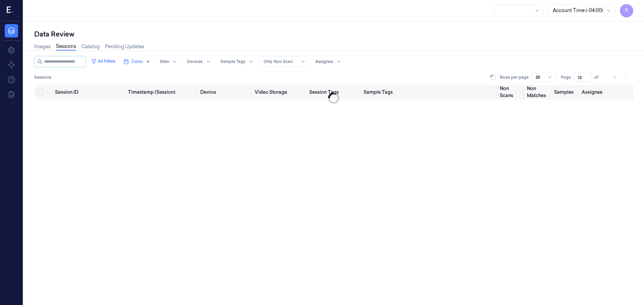 Image resolution: width=644 pixels, height=305 pixels. I want to click on span: Sessions, so click(43, 77).